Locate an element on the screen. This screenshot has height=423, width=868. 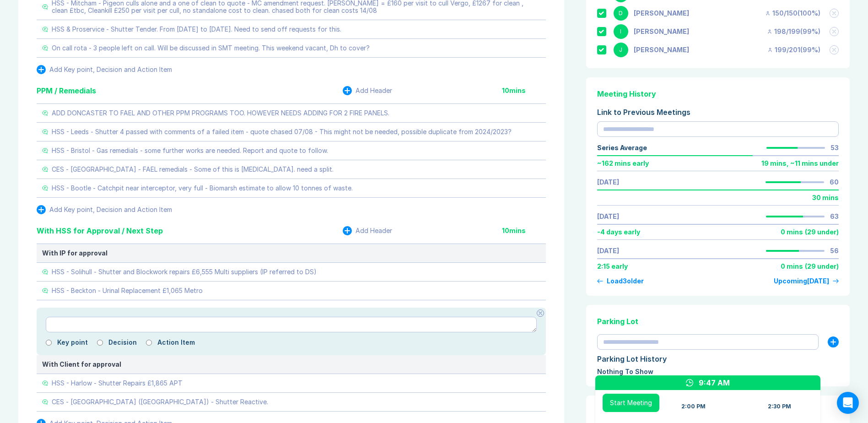
div: 63 is located at coordinates (834, 216).